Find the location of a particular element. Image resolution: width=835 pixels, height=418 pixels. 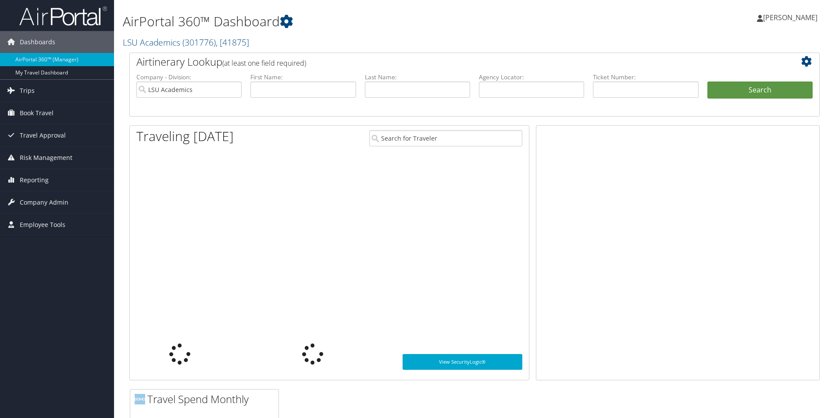

span: Book Travel is located at coordinates (36, 113).